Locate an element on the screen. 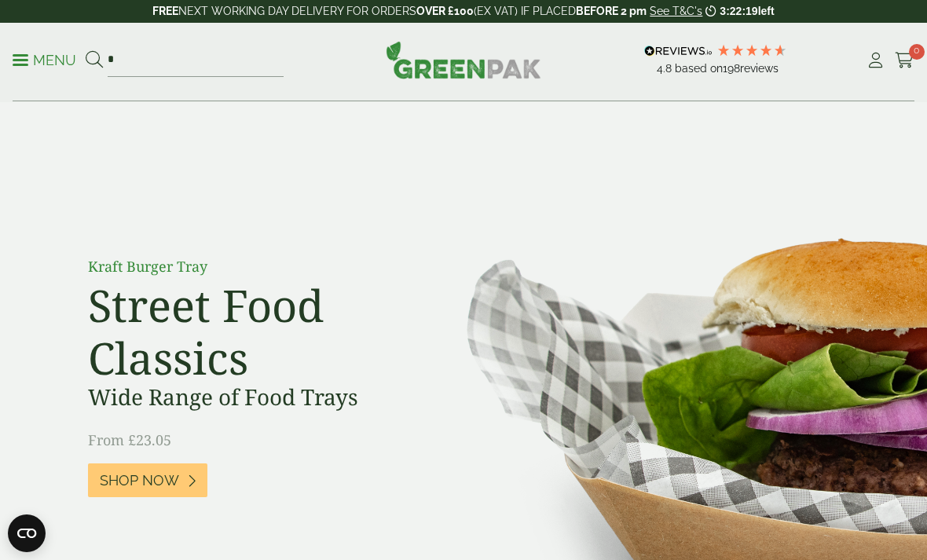 This screenshot has width=927, height=560. strong: OVER £100 is located at coordinates (445, 11).